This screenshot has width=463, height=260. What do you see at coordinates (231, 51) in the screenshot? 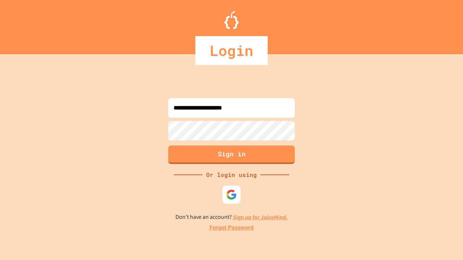
I see `div: Login` at bounding box center [231, 51].